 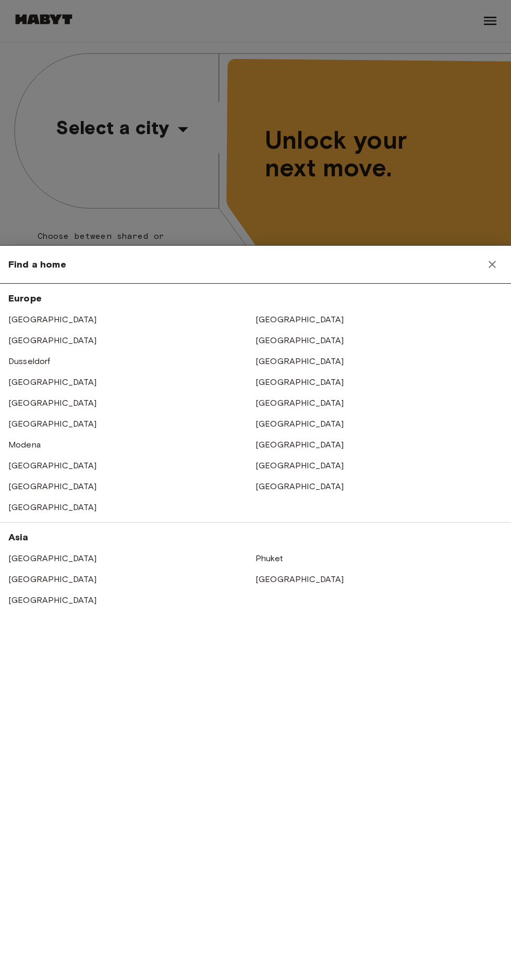 What do you see at coordinates (25, 298) in the screenshot?
I see `span: Europe` at bounding box center [25, 298].